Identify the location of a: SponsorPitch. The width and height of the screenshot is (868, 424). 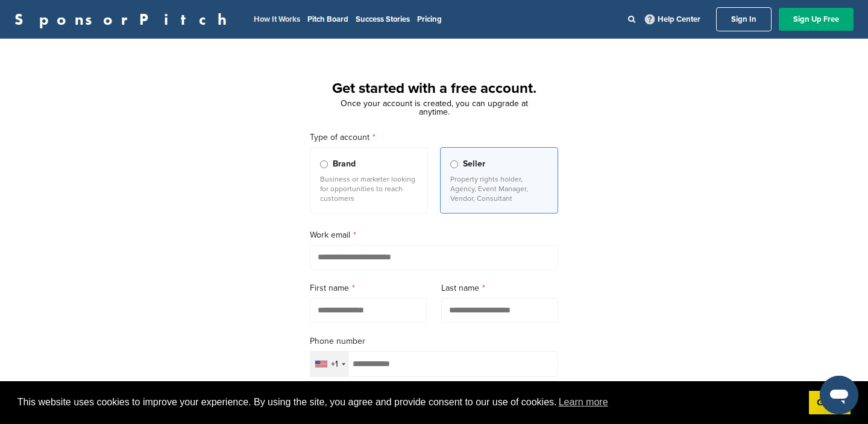
(124, 19).